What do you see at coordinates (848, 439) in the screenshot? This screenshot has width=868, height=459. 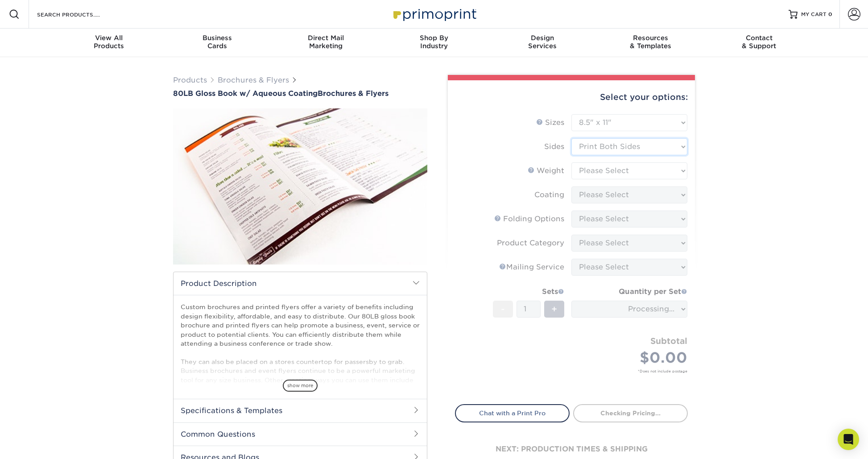 I see `div: Open Intercom Messenger` at bounding box center [848, 439].